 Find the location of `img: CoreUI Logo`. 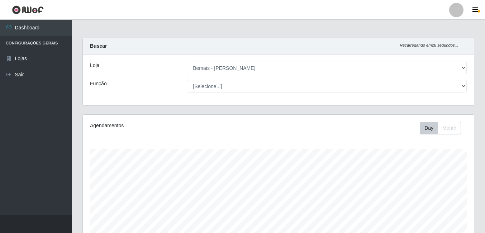

img: CoreUI Logo is located at coordinates (28, 10).